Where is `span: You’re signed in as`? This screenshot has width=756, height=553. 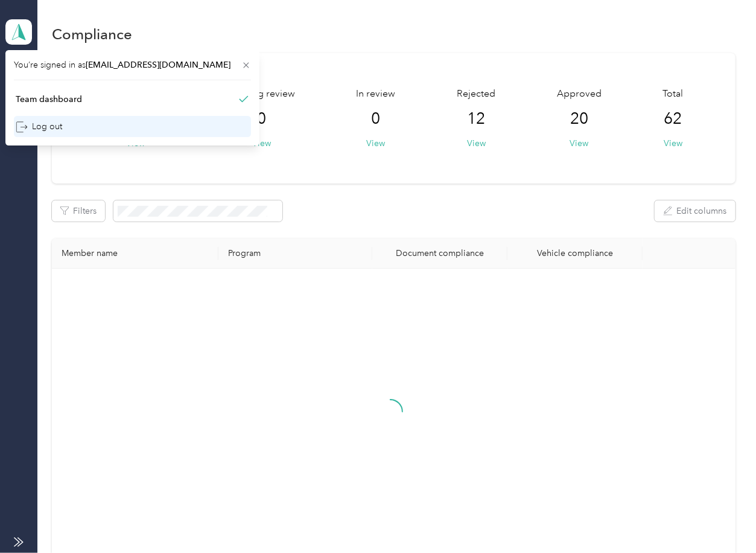
span: You’re signed in as is located at coordinates (132, 65).